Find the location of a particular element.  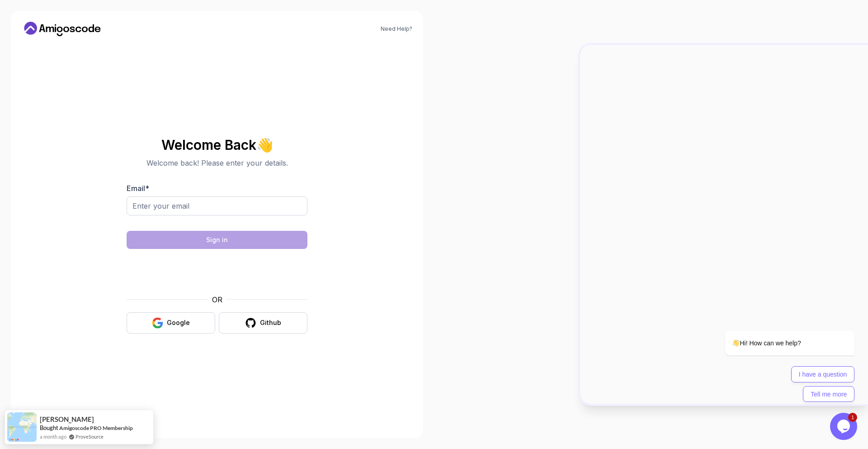

input: Enter your email is located at coordinates (217, 206).